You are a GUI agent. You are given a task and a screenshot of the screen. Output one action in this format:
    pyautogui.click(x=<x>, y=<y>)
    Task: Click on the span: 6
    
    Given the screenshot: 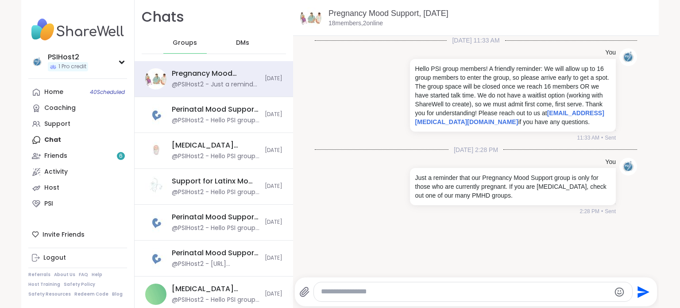 What is the action you would take?
    pyautogui.click(x=121, y=156)
    